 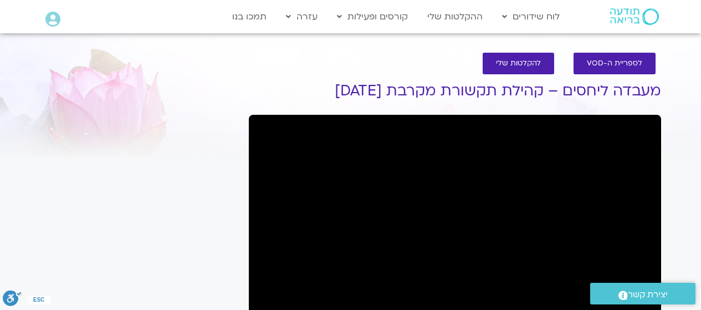 I want to click on span: יצירת קשר, so click(x=648, y=294).